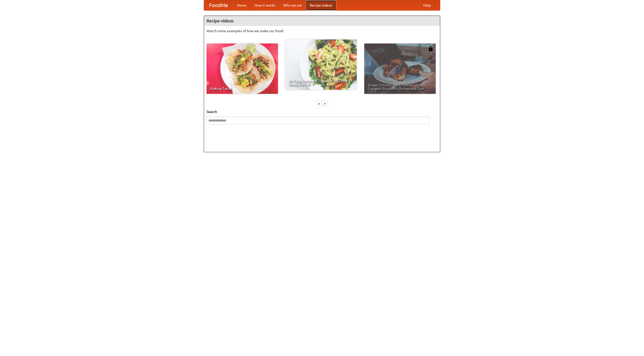 The width and height of the screenshot is (644, 356). I want to click on a: Making Tacos, so click(243, 68).